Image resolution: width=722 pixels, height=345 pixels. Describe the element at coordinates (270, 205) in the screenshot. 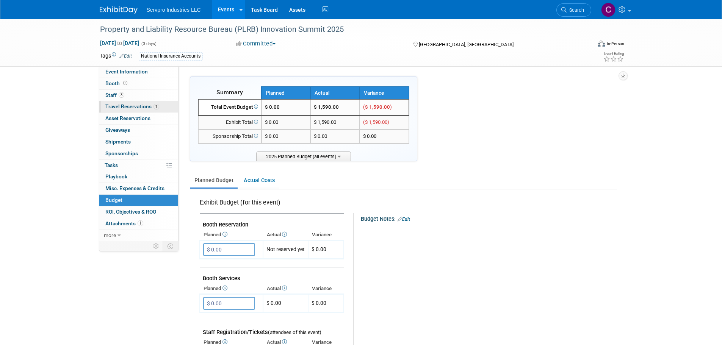

I see `div: Exhibit Budget (for this event)` at that location.